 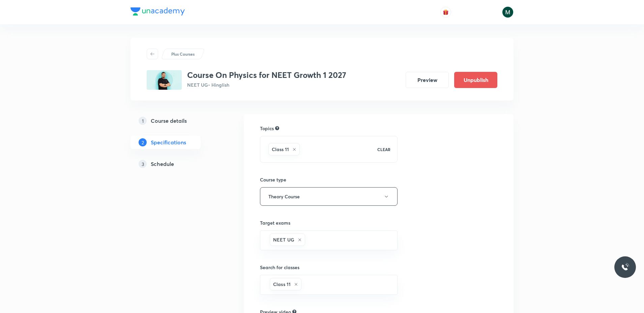 What do you see at coordinates (284, 240) in the screenshot?
I see `h6: NEET UG` at bounding box center [284, 240].